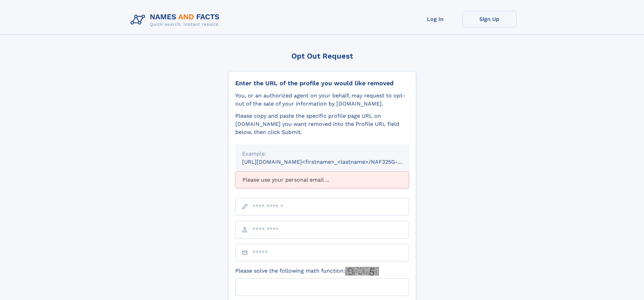  I want to click on div: Please use your personal email ..., so click(322, 180).